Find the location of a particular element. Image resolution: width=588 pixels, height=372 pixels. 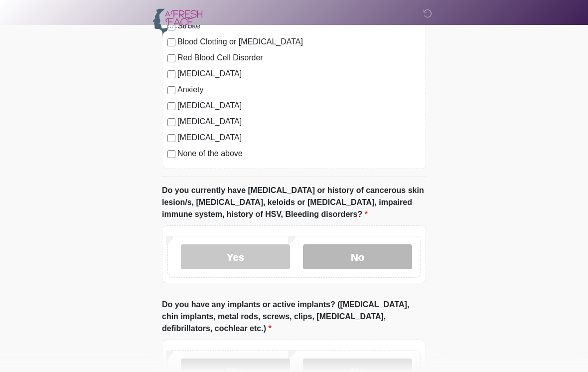

label: Yes is located at coordinates (235, 257).